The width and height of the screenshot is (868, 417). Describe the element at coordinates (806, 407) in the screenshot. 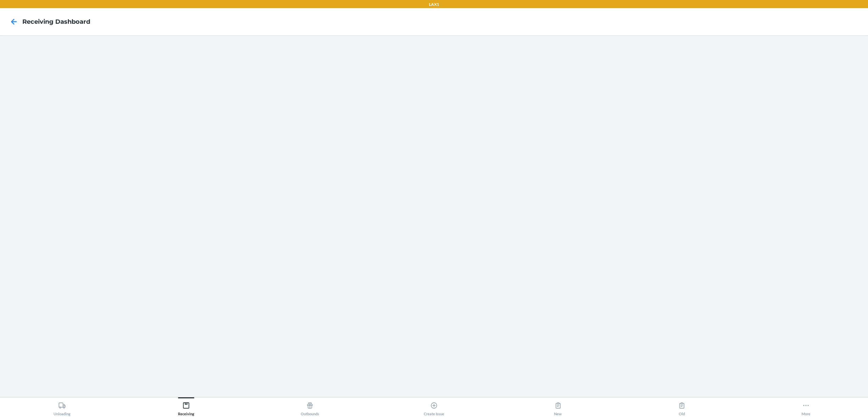

I see `div: More` at that location.